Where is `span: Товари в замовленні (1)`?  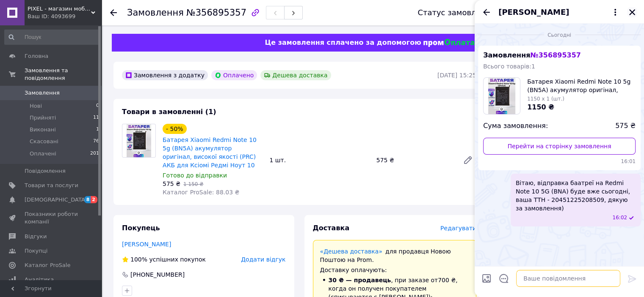
span: Товари в замовленні (1) is located at coordinates (169, 111).